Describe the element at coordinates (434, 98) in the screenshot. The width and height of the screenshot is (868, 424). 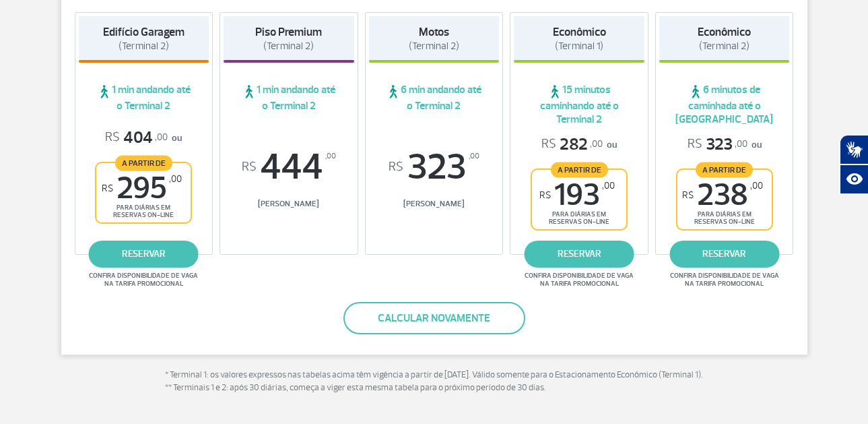
I see `span: 6 min andando até o Terminal 2` at that location.